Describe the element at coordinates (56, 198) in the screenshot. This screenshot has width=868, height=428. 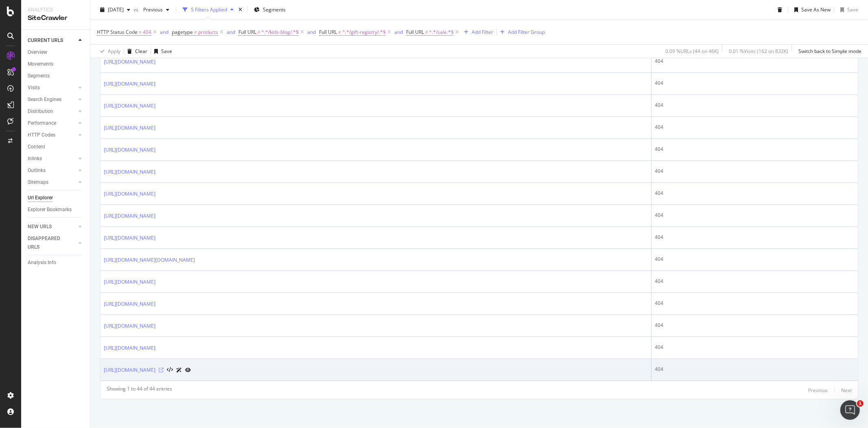
I see `a: Url Explorer` at that location.